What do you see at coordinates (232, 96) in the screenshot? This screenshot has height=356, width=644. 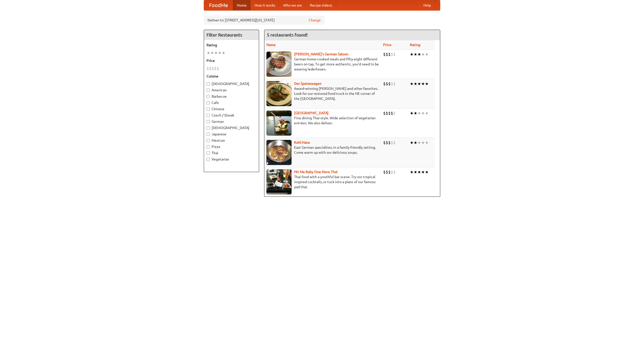 I see `label: Barbecue` at bounding box center [232, 96].